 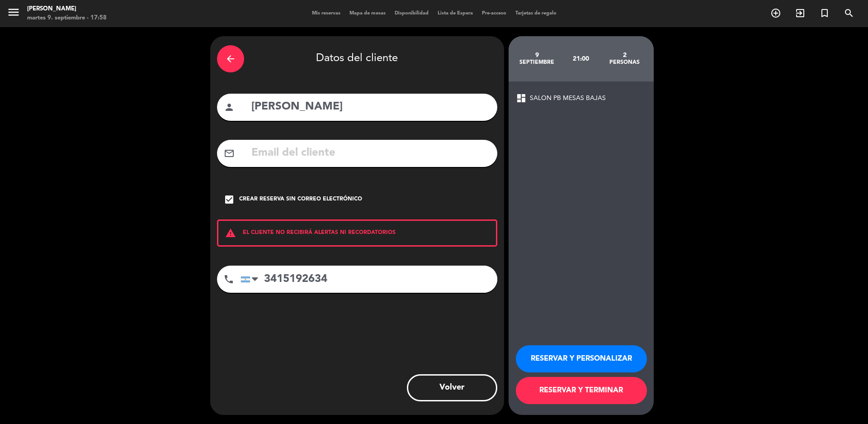 I want to click on i: warning, so click(x=230, y=233).